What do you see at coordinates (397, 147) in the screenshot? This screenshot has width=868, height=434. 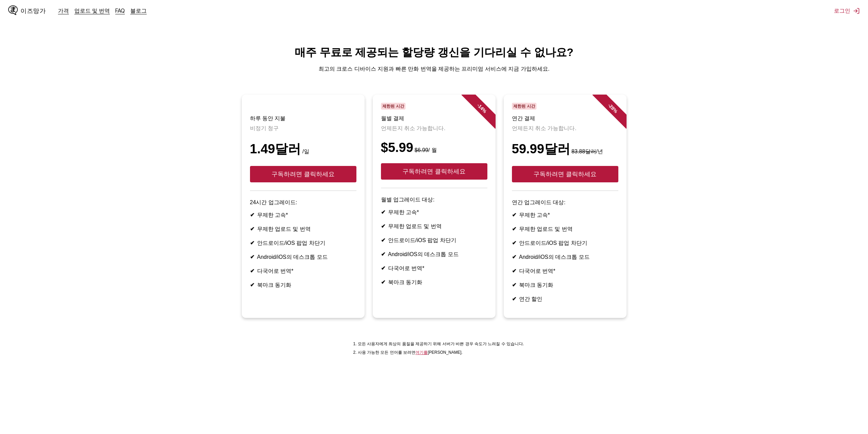 I see `font: $5.99` at bounding box center [397, 147].